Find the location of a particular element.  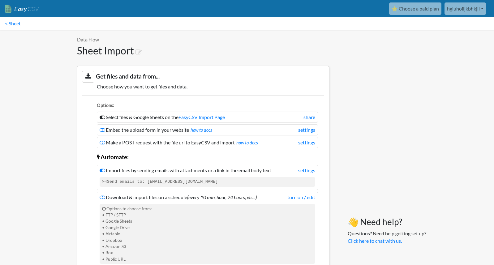

p: Questions? Need help getting set up? is located at coordinates (387, 237).